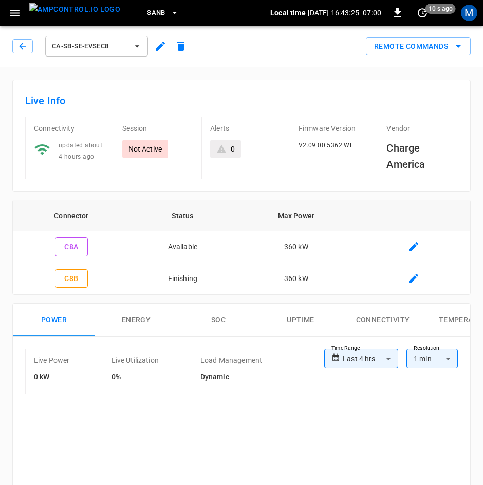 This screenshot has height=485, width=483. Describe the element at coordinates (218, 320) in the screenshot. I see `button: SOC` at that location.